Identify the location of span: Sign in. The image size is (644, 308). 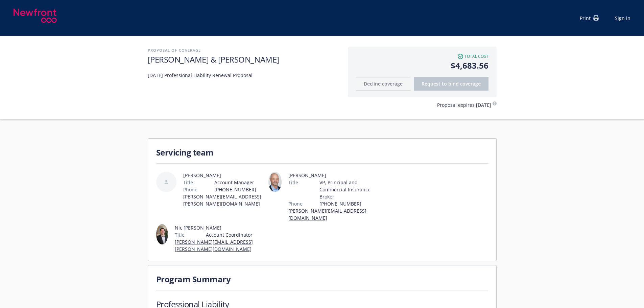
(623, 18).